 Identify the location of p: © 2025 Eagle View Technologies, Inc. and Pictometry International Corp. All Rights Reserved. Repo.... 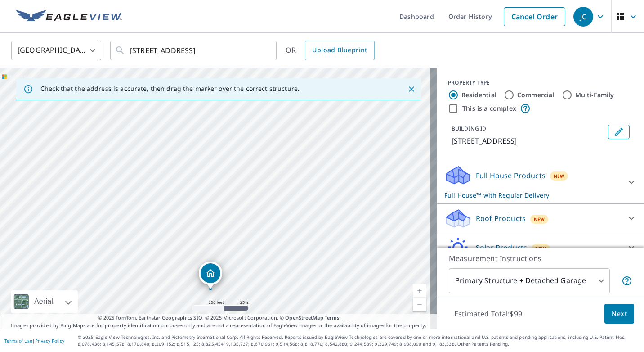
(358, 341).